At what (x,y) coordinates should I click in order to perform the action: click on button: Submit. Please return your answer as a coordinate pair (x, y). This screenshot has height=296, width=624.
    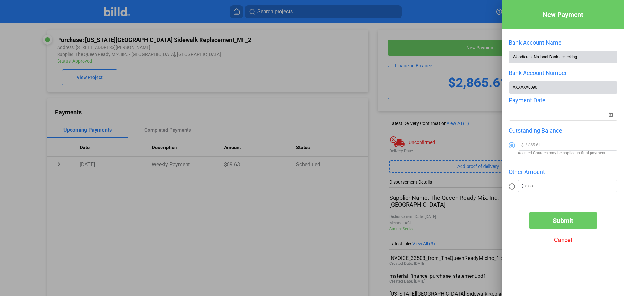
    Looking at the image, I should click on (563, 221).